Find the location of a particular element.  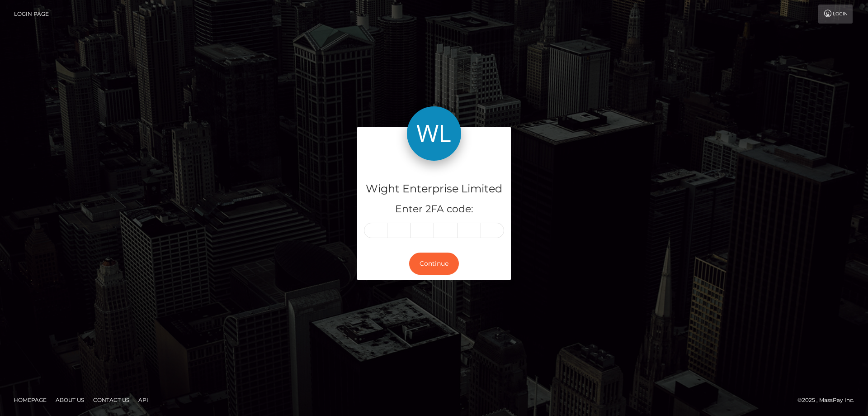

img: Wight Enterprise Limited is located at coordinates (434, 133).